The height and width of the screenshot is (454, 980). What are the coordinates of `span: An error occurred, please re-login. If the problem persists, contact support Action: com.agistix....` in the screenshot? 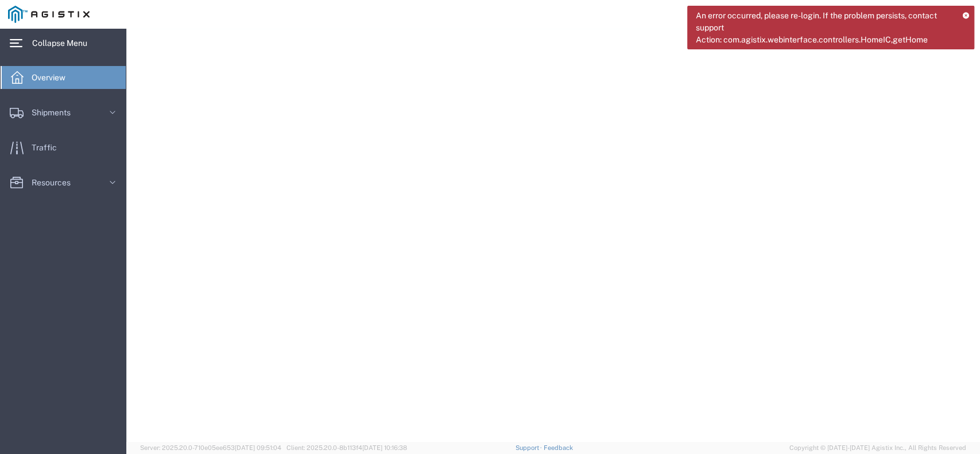 It's located at (825, 28).